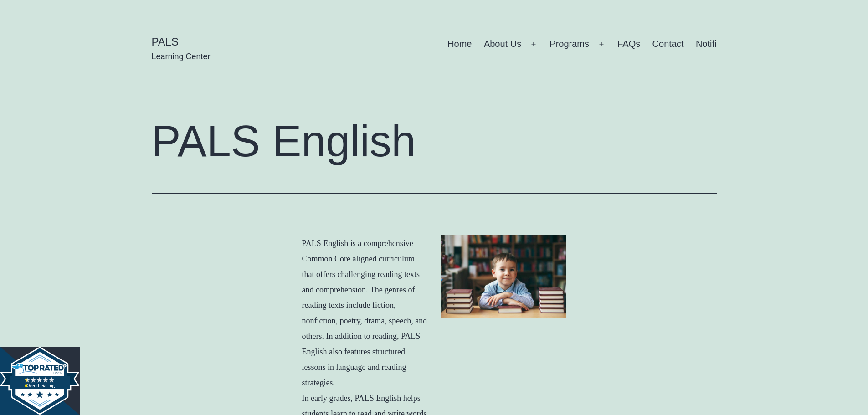  What do you see at coordinates (503, 44) in the screenshot?
I see `a: About Us` at bounding box center [503, 44].